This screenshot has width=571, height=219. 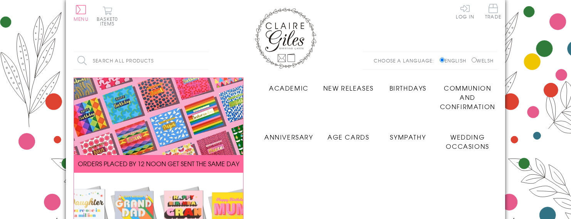 I want to click on span: Menu, so click(x=81, y=19).